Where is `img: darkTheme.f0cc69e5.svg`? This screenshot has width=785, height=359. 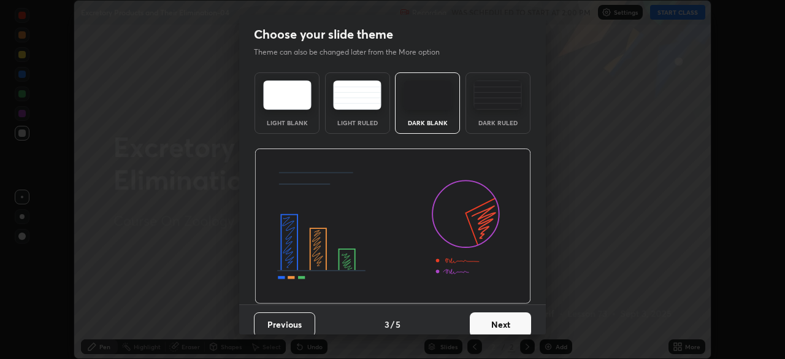 img: darkTheme.f0cc69e5.svg is located at coordinates (427, 95).